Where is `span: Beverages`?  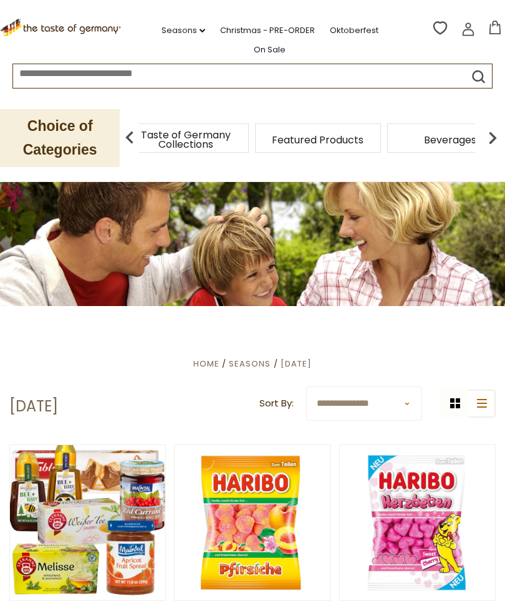 span: Beverages is located at coordinates (450, 140).